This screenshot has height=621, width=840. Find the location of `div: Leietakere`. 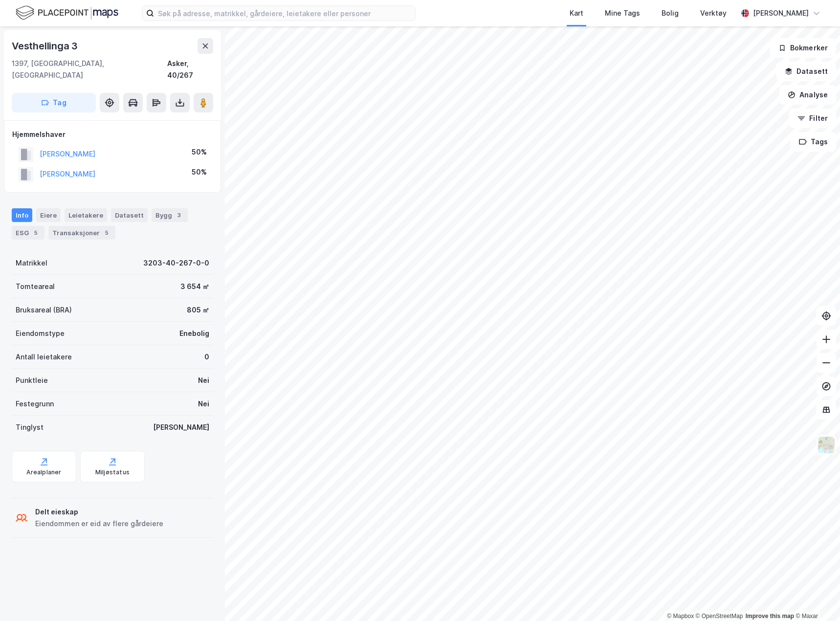

div: Leietakere is located at coordinates (85, 215).